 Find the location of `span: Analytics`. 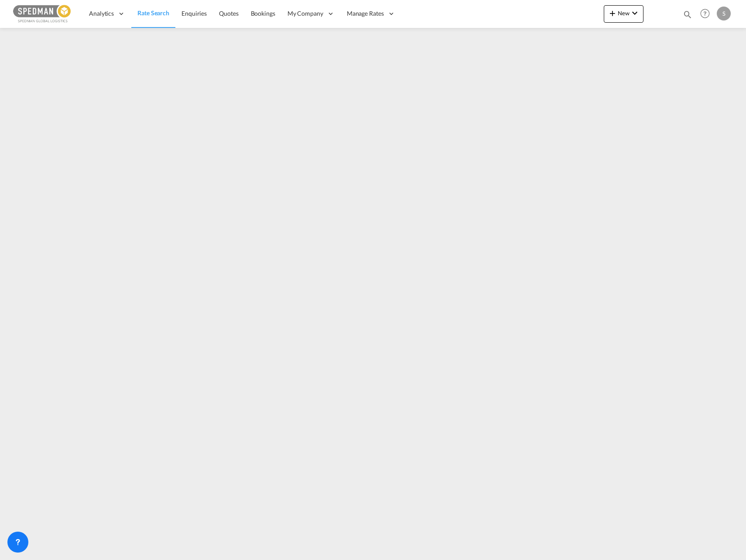

span: Analytics is located at coordinates (101, 14).